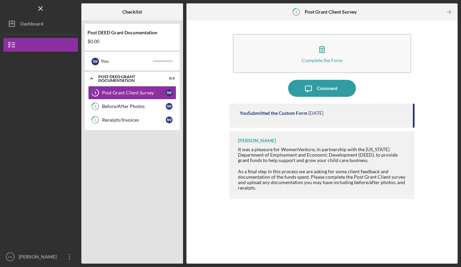  What do you see at coordinates (322, 88) in the screenshot?
I see `button: Comment` at bounding box center [322, 88].